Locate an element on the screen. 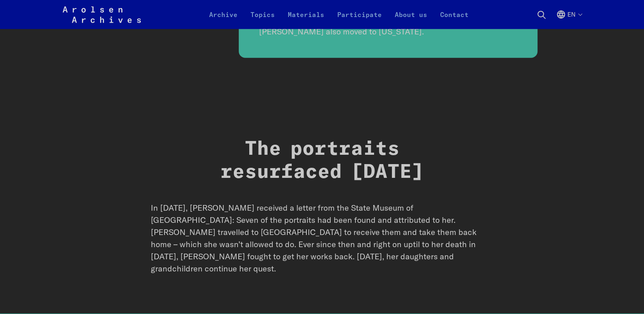 This screenshot has height=314, width=644. button: English, language selection is located at coordinates (569, 19).